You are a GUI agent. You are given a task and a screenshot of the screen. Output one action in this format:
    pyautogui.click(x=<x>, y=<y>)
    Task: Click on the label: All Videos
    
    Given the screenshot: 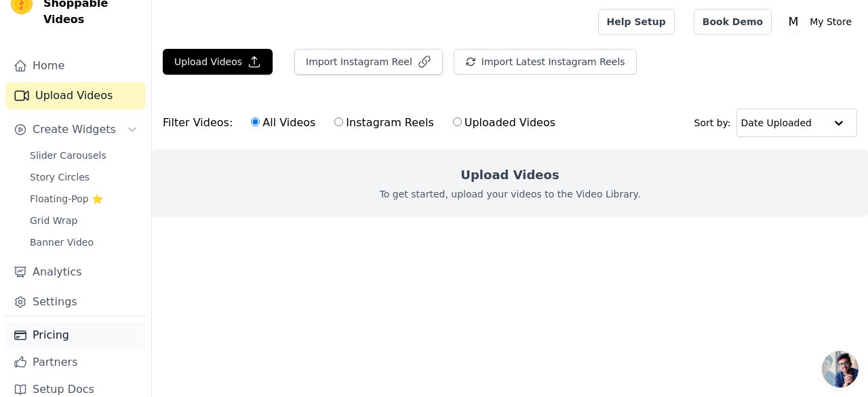 What is the action you would take?
    pyautogui.click(x=283, y=123)
    